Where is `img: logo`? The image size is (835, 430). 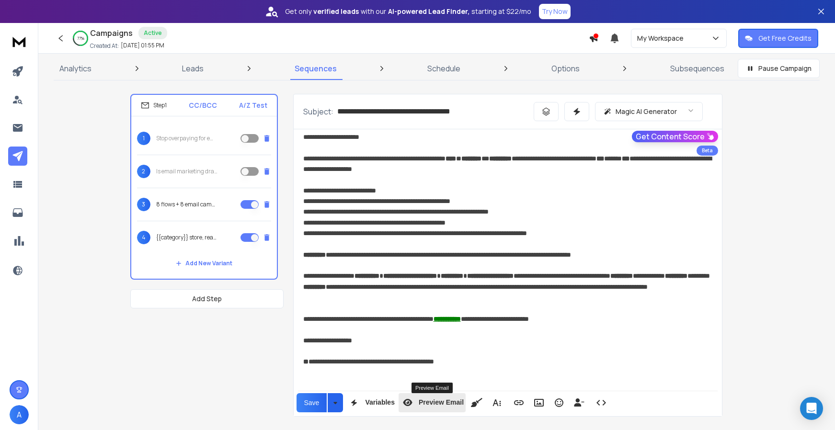 img: logo is located at coordinates (19, 41).